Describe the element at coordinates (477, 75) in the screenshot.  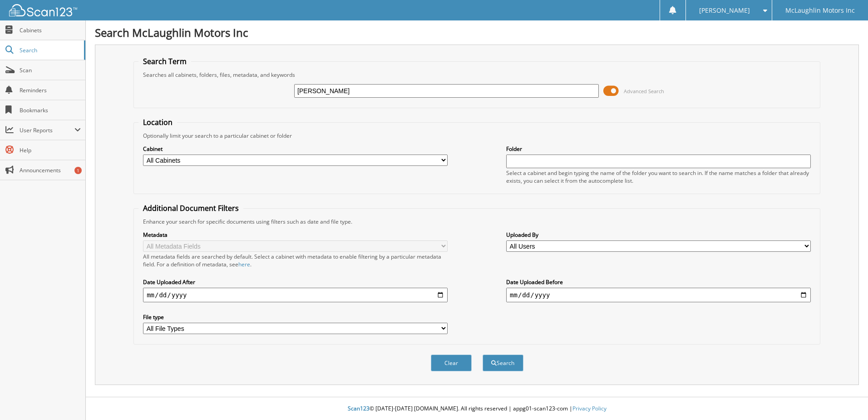
I see `div: Searches all cabinets, folders, files, metadata, and keywords` at that location.